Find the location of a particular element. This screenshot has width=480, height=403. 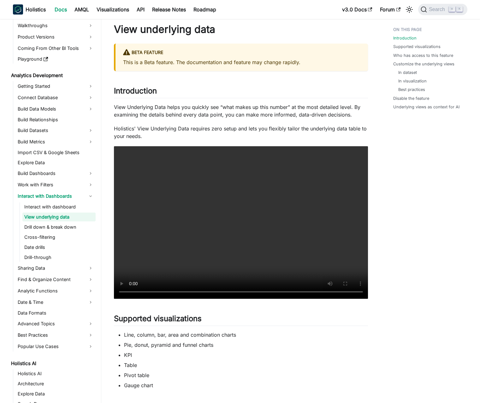

nav: Docs sidebar is located at coordinates (54, 211).